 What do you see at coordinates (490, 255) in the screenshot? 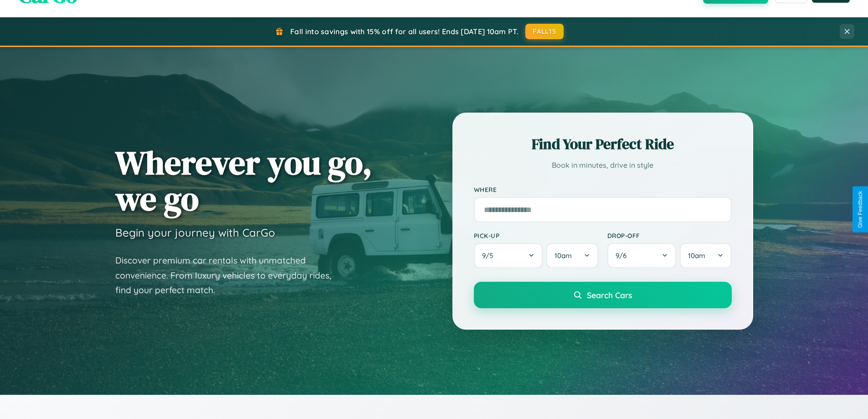
I see `span: 9 / 5` at bounding box center [490, 255].